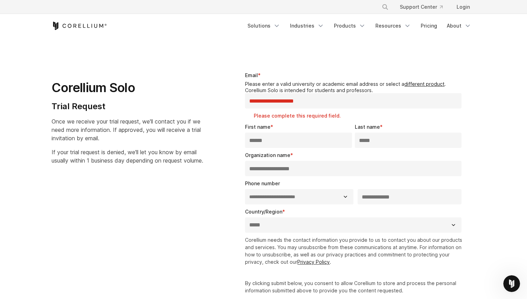 The image size is (527, 299). What do you see at coordinates (424, 84) in the screenshot?
I see `a: different product` at bounding box center [424, 84].